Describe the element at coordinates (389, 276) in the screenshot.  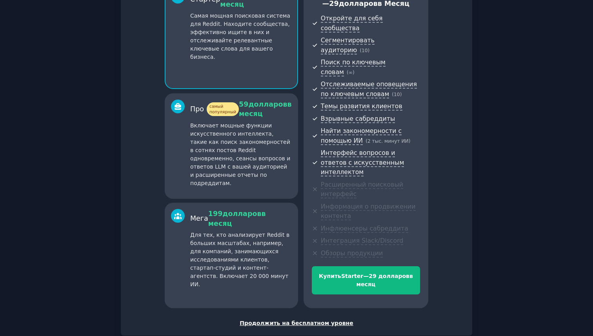
I see `font: 29 долларов` at that location.